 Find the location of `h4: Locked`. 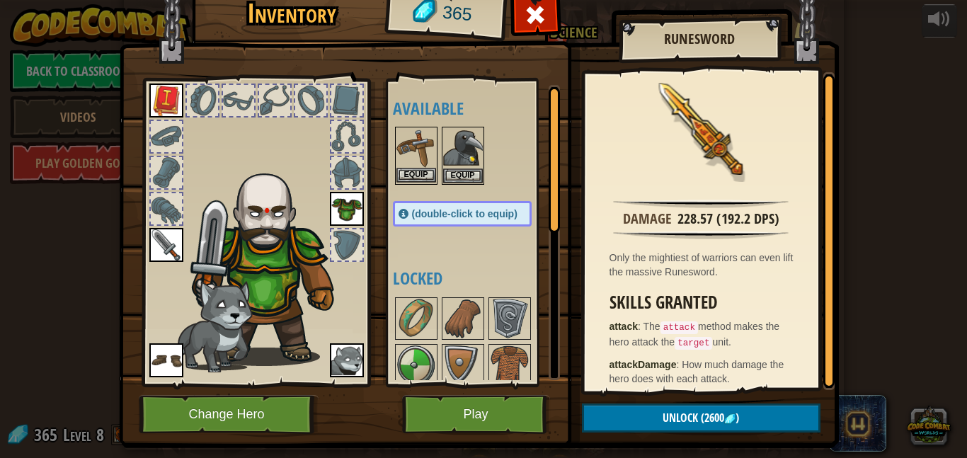

h4: Locked is located at coordinates (476, 278).